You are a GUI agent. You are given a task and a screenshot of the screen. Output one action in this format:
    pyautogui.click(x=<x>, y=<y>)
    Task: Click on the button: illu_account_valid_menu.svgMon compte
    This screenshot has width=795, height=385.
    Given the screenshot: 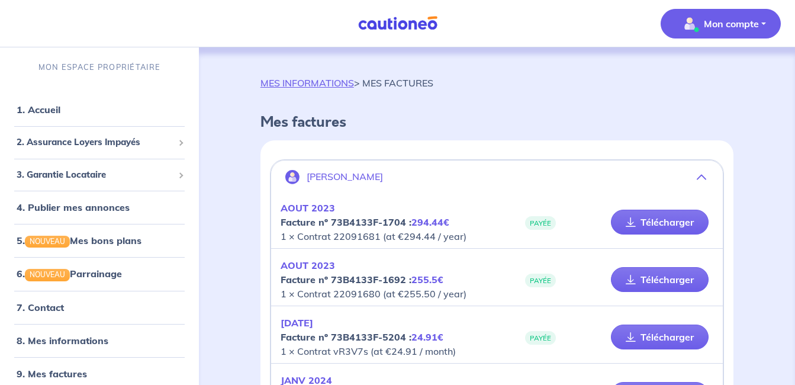 What is the action you would take?
    pyautogui.click(x=721, y=24)
    